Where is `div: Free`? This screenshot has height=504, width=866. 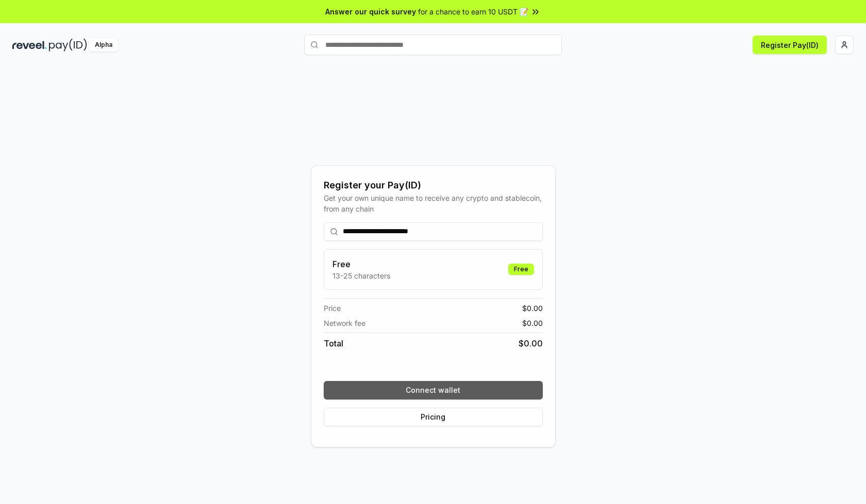 div: Free is located at coordinates (521, 269).